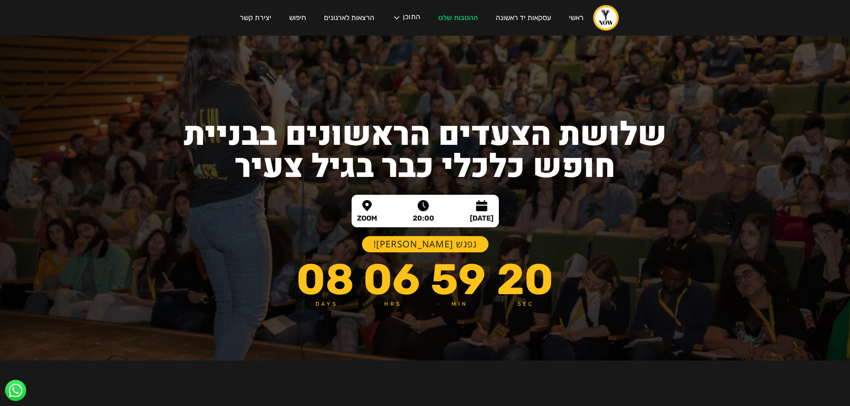 The width and height of the screenshot is (850, 406). I want to click on a: עסקאות יד ראשונה, so click(523, 18).